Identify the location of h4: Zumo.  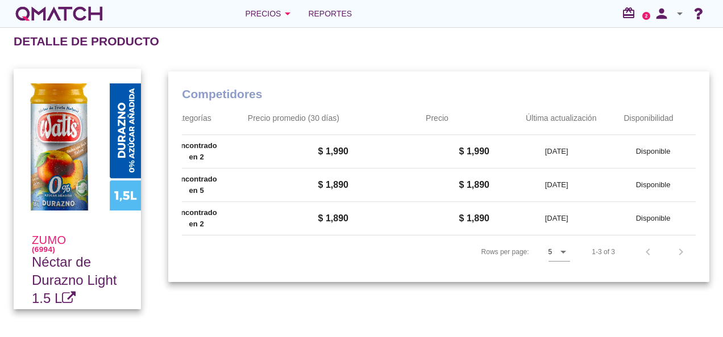
(77, 244).